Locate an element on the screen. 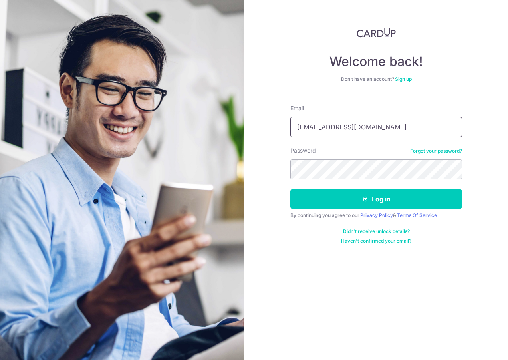  a: Privacy Policy is located at coordinates (376, 215).